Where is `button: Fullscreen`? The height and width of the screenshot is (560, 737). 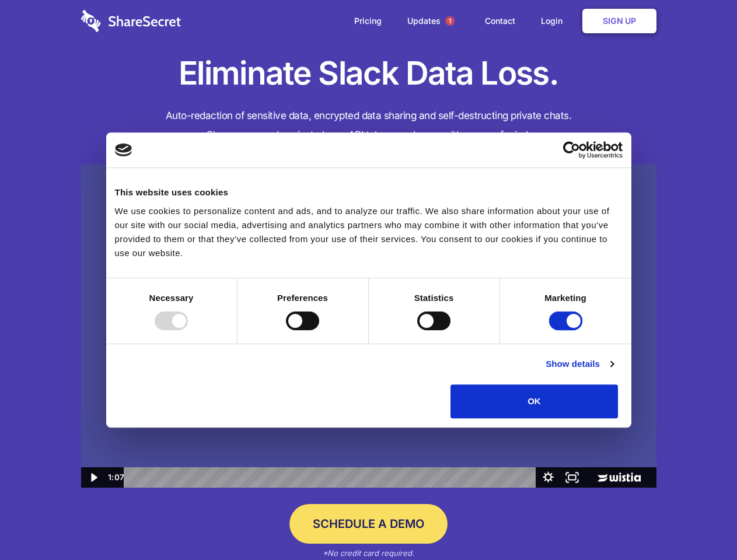 button: Fullscreen is located at coordinates (572, 477).